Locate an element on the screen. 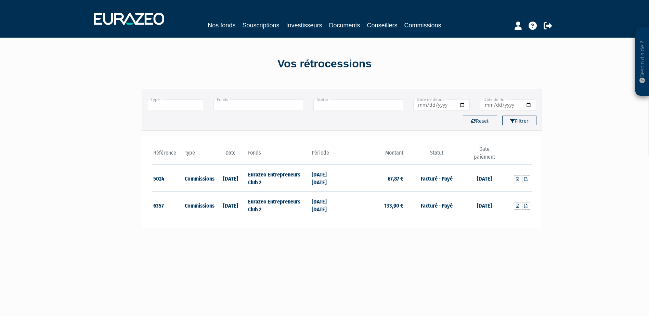 This screenshot has width=649, height=316. a: Conseillers is located at coordinates (382, 25).